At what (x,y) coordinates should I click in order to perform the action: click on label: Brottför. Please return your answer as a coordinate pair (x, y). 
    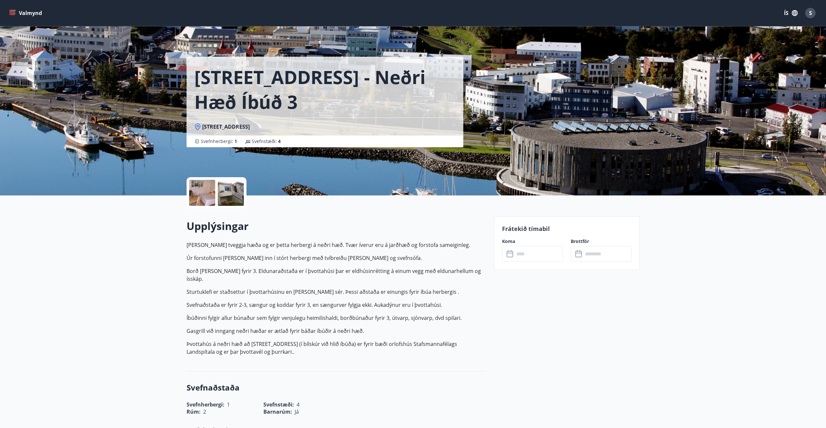
    Looking at the image, I should click on (601, 241).